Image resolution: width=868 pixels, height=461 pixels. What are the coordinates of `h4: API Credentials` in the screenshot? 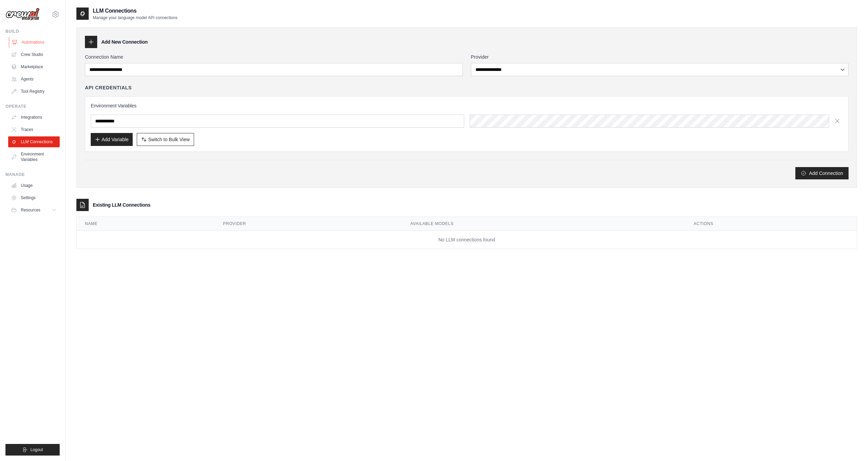 It's located at (108, 88).